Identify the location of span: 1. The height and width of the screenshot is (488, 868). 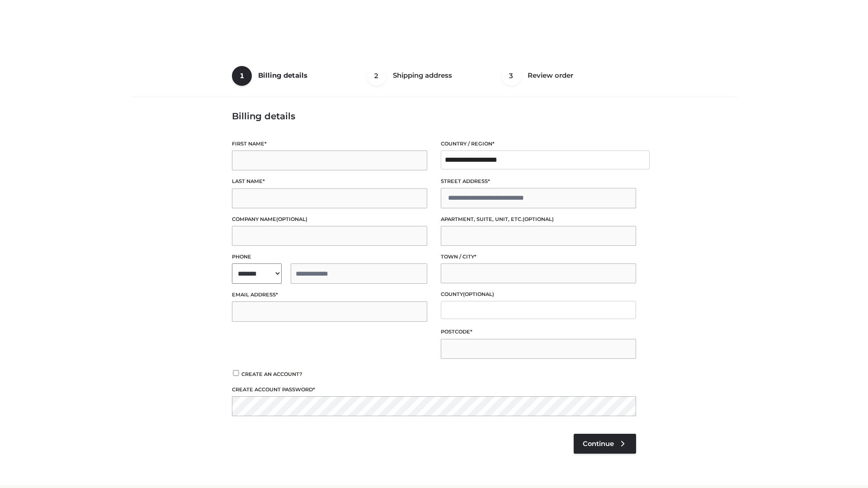
(242, 76).